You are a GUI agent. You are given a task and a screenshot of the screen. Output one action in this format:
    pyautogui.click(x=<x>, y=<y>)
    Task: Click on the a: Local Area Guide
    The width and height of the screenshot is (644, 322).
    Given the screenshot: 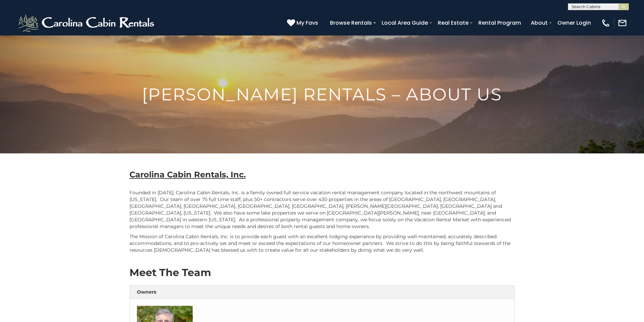 What is the action you would take?
    pyautogui.click(x=405, y=23)
    